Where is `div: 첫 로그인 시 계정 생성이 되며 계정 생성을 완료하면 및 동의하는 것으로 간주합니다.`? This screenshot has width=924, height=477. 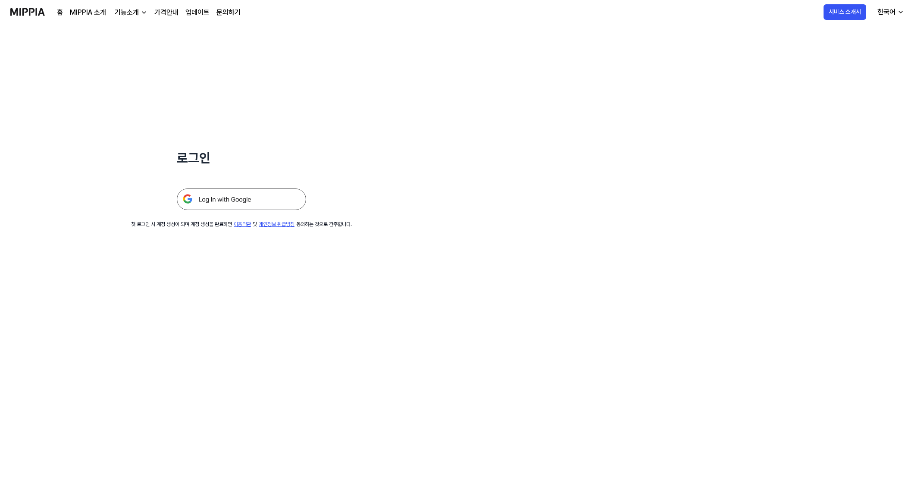
div: 첫 로그인 시 계정 생성이 되며 계정 생성을 완료하면 및 동의하는 것으로 간주합니다. is located at coordinates (242, 224).